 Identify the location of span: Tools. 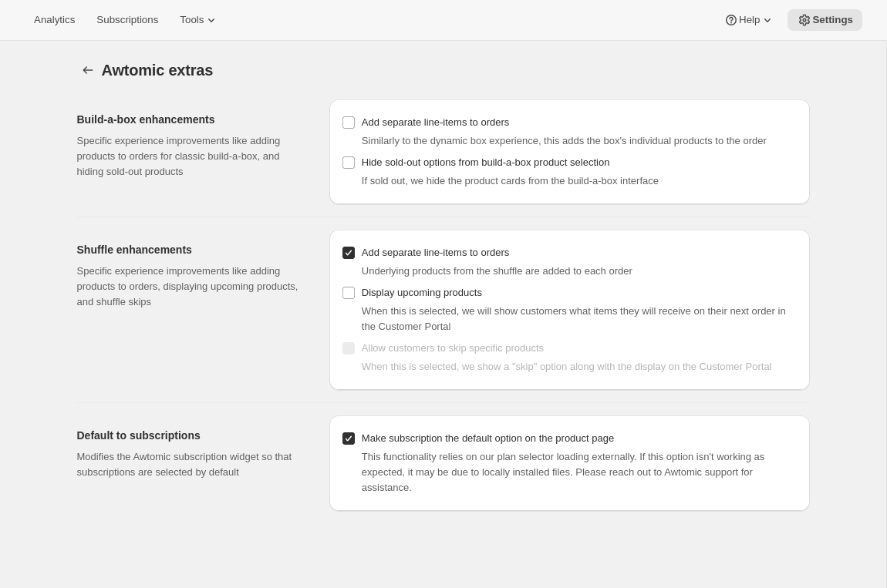
(191, 20).